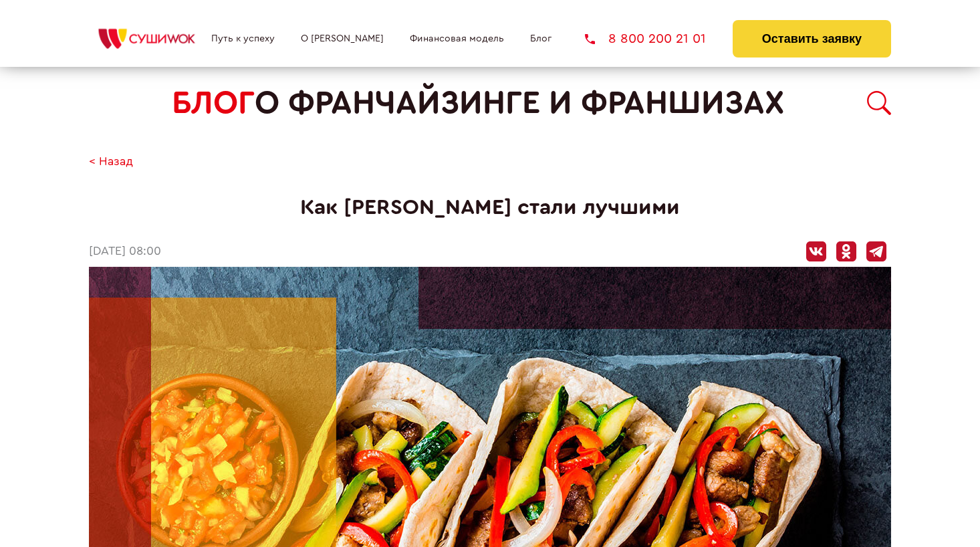 The width and height of the screenshot is (980, 547). I want to click on a: Финансовая модель, so click(456, 39).